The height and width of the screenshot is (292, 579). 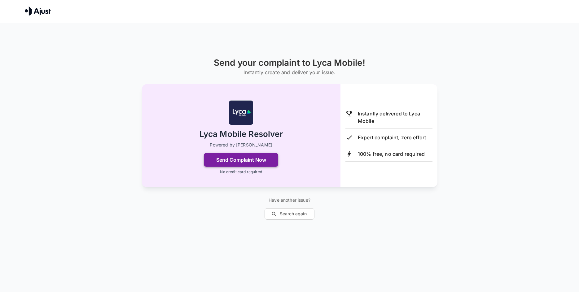 I want to click on h2: Lyca Mobile Resolver, so click(x=241, y=134).